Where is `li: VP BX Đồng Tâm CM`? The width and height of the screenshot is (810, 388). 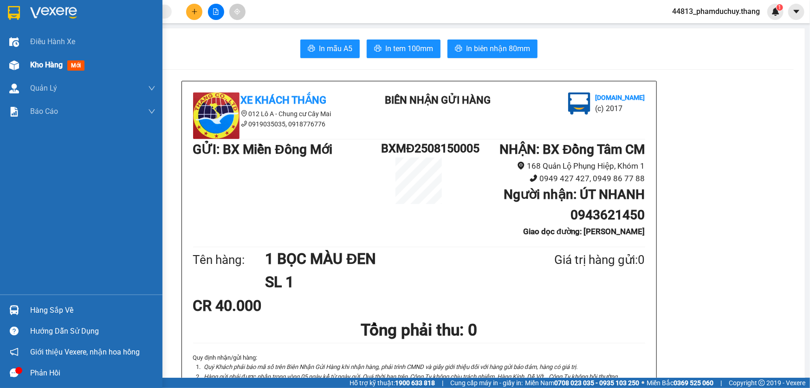 li: VP BX Đồng Tâm CM is located at coordinates (94, 50).